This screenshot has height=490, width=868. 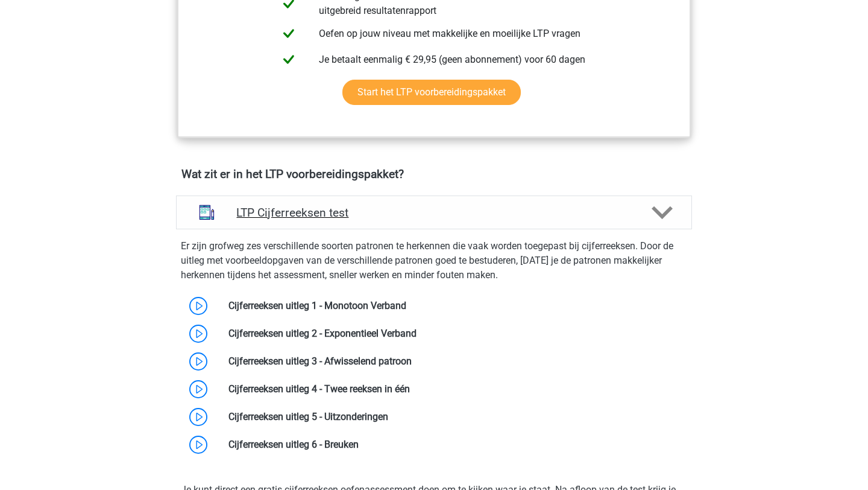 What do you see at coordinates (455, 333) in the screenshot?
I see `div: Cijferreeksen uitleg 2 - Exponentieel Verband` at bounding box center [455, 333].